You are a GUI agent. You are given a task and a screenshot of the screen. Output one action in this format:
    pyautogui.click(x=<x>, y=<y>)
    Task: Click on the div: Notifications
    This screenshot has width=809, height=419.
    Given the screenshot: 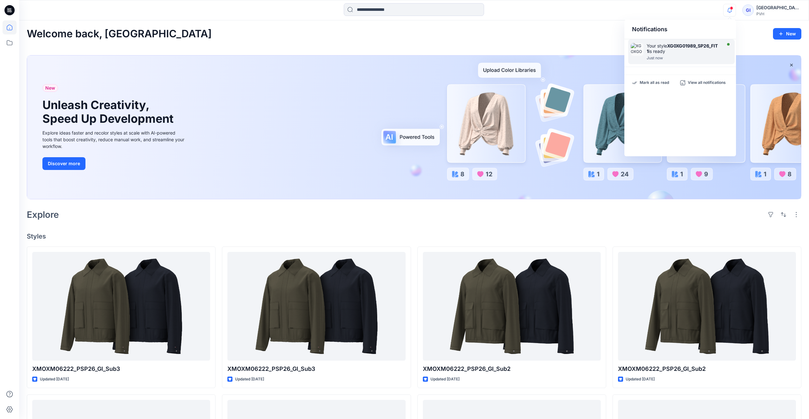 What is the action you would take?
    pyautogui.click(x=680, y=29)
    